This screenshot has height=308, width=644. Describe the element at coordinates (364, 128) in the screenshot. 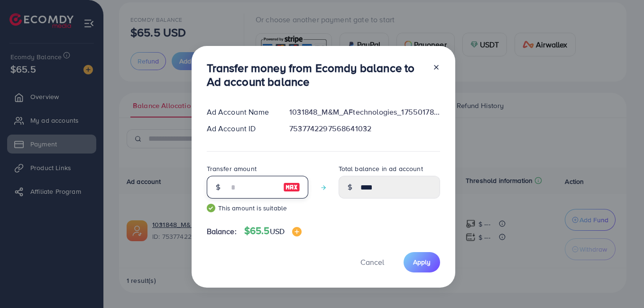

I see `div: 7537742297568641032` at that location.